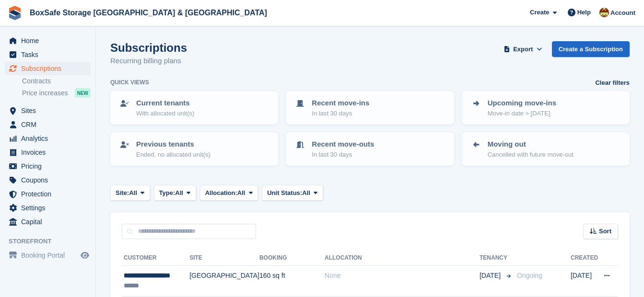 Image resolution: width=644 pixels, height=297 pixels. Describe the element at coordinates (50, 152) in the screenshot. I see `span: Invoices` at that location.